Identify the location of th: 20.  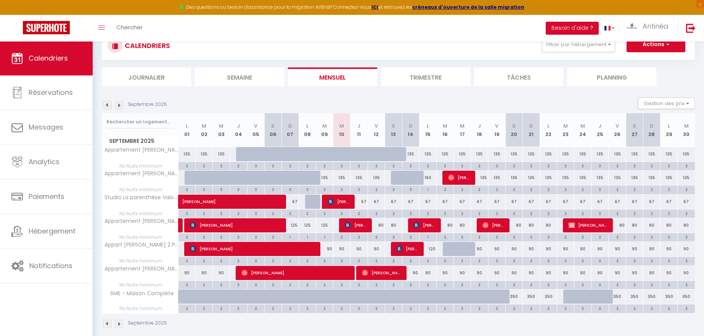
(514, 130).